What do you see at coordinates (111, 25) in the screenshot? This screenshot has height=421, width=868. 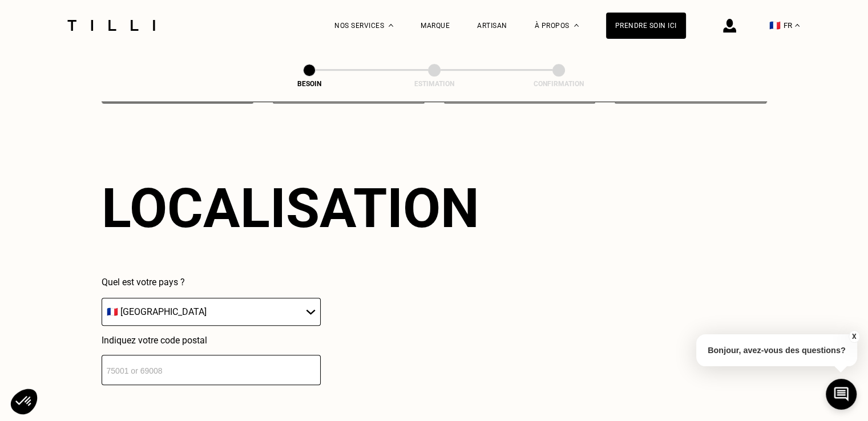 I see `img: Logo du service de couturière Tilli` at bounding box center [111, 25].